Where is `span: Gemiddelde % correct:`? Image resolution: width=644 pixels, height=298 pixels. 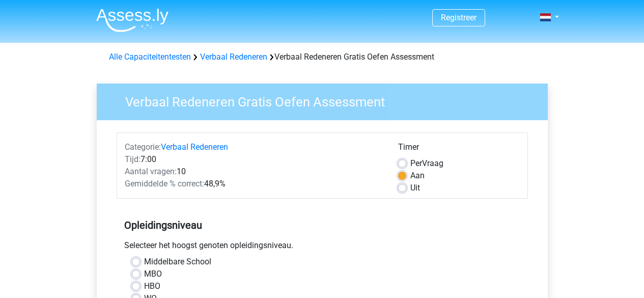 span: Gemiddelde % correct: is located at coordinates (165, 184).